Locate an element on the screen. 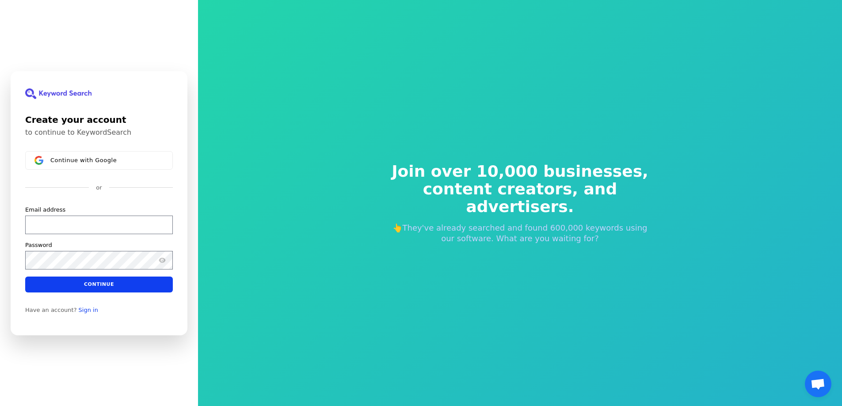  a: Open chat is located at coordinates (819, 384).